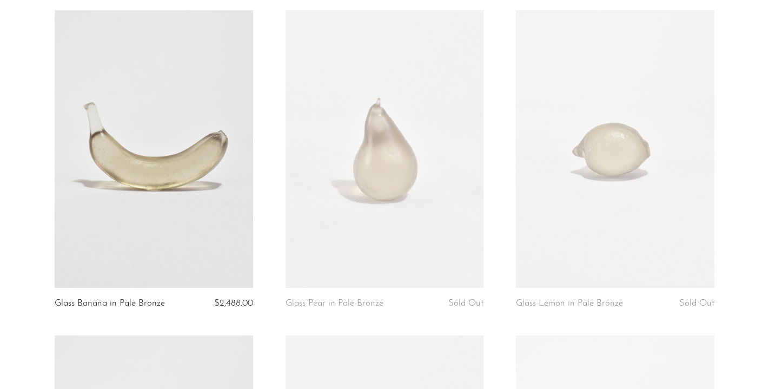 Image resolution: width=769 pixels, height=389 pixels. Describe the element at coordinates (234, 303) in the screenshot. I see `span: $2,488.00` at that location.